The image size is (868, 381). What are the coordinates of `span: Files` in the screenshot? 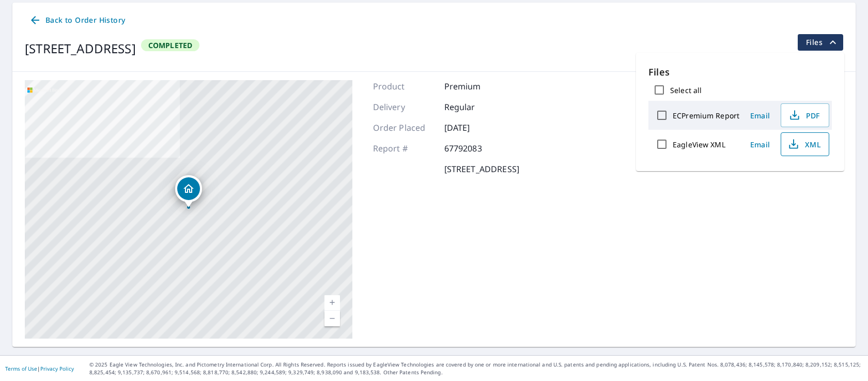 It's located at (823, 42).